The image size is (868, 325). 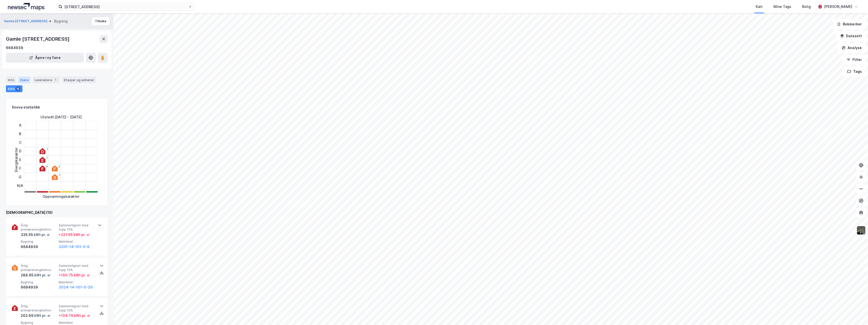 What do you see at coordinates (20, 142) in the screenshot?
I see `div: C` at bounding box center [20, 142].